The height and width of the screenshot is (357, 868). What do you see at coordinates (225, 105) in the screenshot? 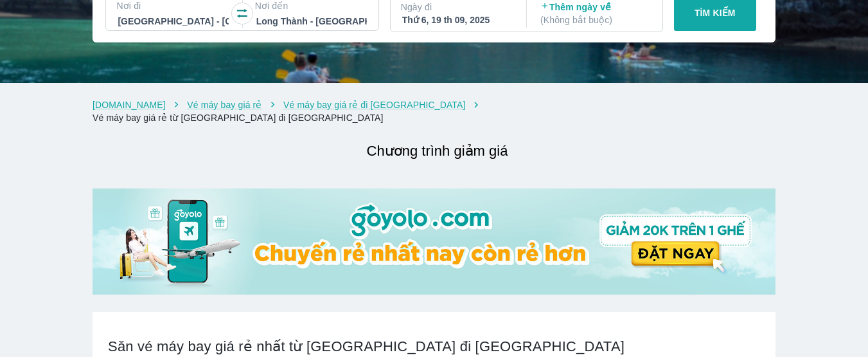
I see `a: Vé máy bay giá rẻ` at bounding box center [225, 105].